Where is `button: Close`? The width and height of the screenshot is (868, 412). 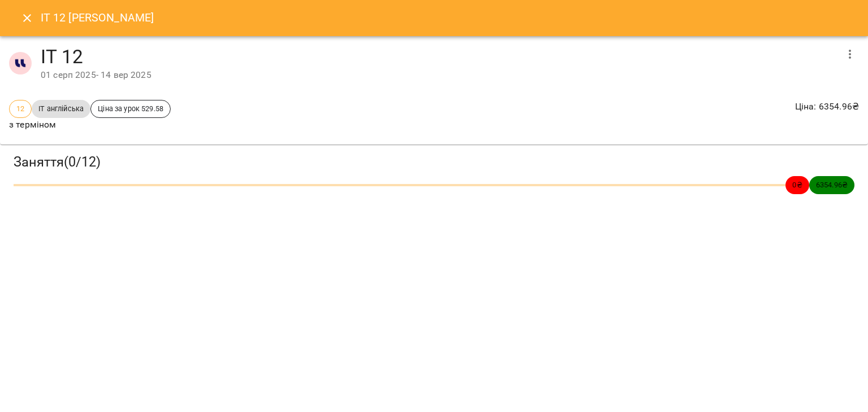 button: Close is located at coordinates (27, 18).